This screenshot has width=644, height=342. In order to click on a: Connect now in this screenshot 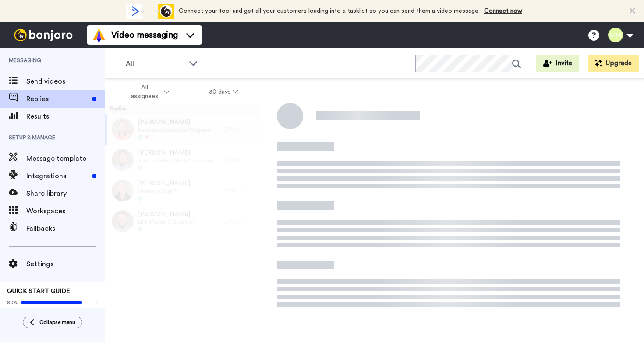, I will do `click(503, 11)`.